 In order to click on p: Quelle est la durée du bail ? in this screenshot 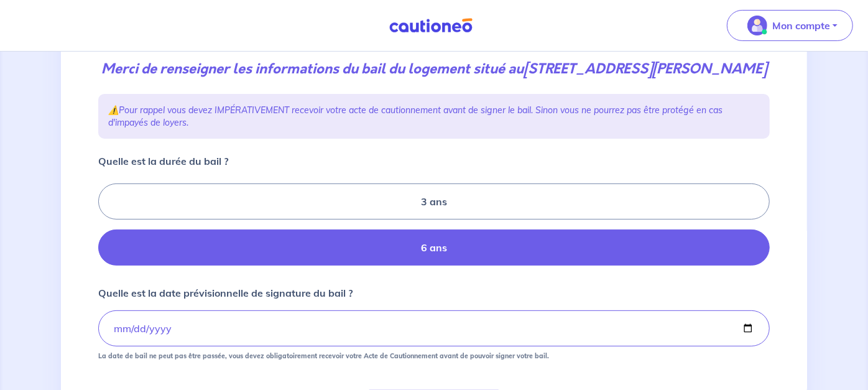, I will do `click(163, 161)`.